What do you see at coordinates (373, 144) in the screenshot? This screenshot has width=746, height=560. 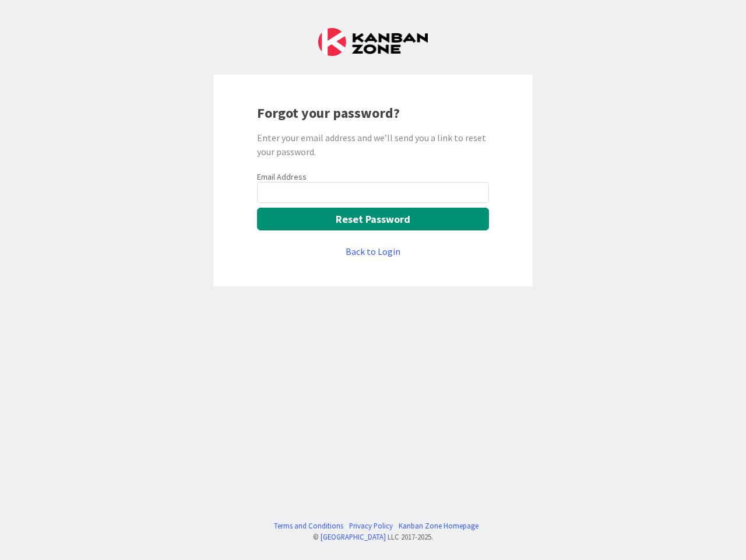 I see `div: Enter your email address and we’ll send you a link to reset your password.` at bounding box center [373, 144].